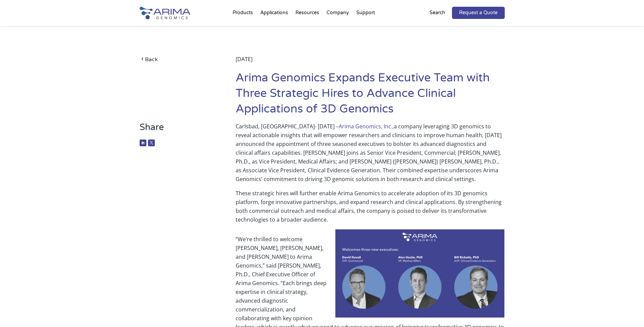 This screenshot has width=644, height=327. Describe the element at coordinates (438, 13) in the screenshot. I see `p: Search` at that location.